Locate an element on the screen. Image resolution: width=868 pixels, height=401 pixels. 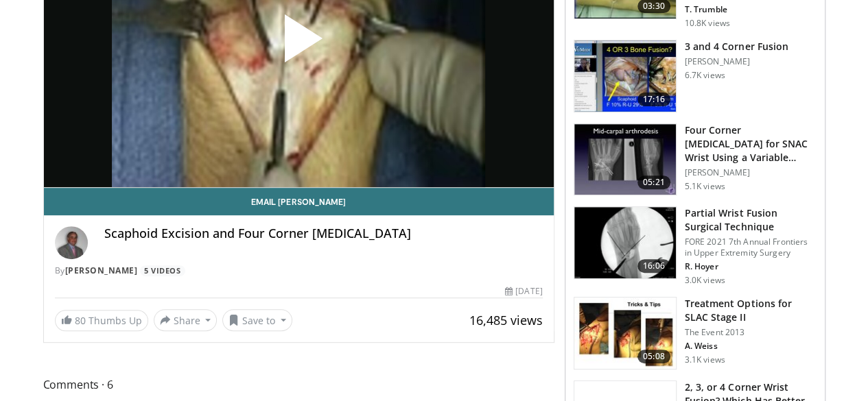
span: 16,485 views is located at coordinates (506, 320).